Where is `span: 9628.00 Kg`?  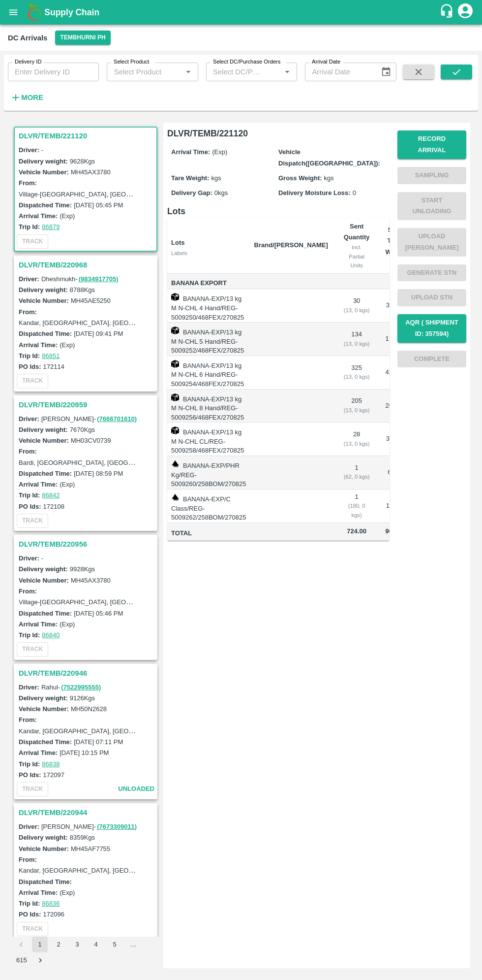 span: 9628.00 Kg is located at coordinates (401, 530).